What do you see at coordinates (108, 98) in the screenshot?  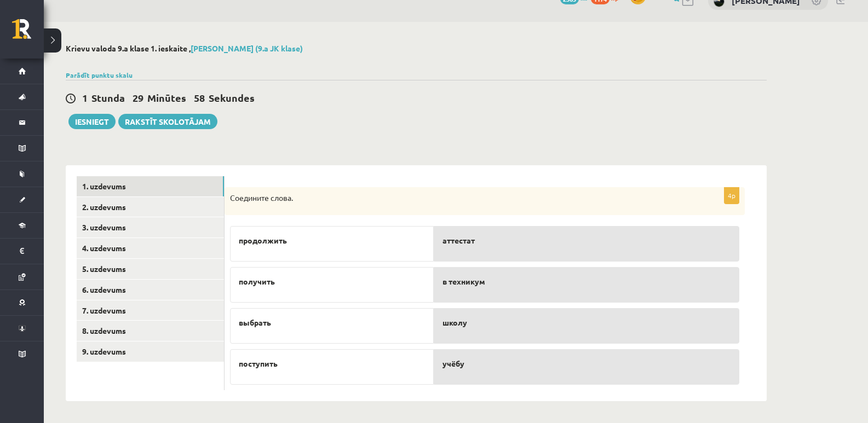 I see `span: Stunda` at bounding box center [108, 98].